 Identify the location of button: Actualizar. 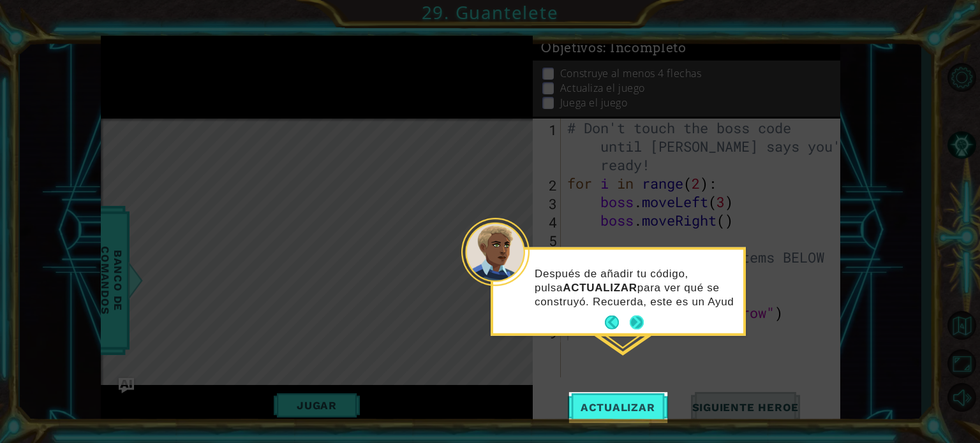
(617, 407).